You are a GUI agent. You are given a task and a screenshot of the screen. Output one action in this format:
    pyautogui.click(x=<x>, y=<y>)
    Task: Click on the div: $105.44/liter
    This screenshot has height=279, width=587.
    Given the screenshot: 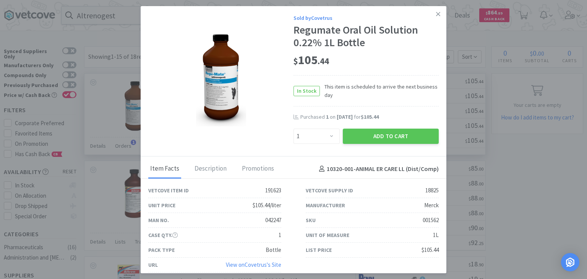 What is the action you would take?
    pyautogui.click(x=267, y=206)
    